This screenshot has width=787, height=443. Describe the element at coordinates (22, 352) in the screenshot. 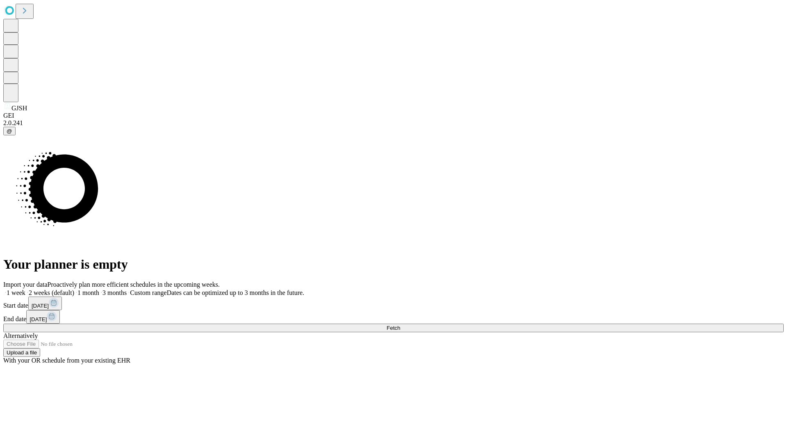

I see `button: Upload a file` at that location.